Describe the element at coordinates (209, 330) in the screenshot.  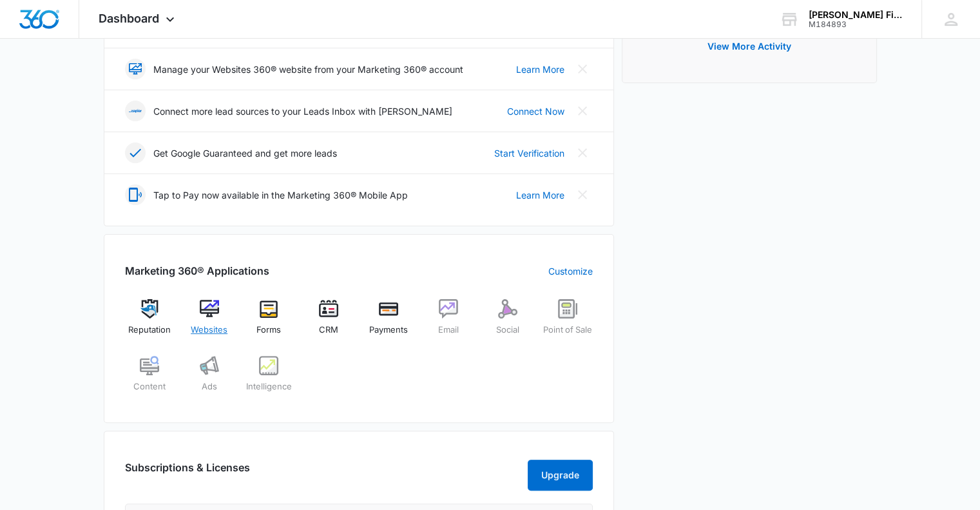
I see `span: Websites` at that location.